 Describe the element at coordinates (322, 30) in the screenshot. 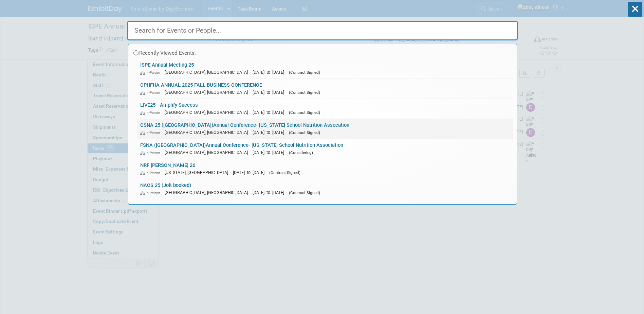

I see `input: Search for Events or People...` at that location.